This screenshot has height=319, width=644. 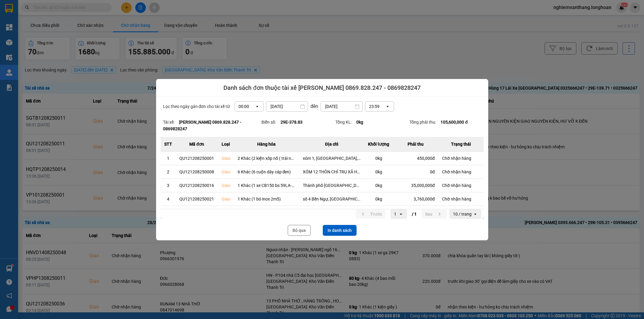 What do you see at coordinates (416, 199) in the screenshot?
I see `div: 3,760,000 đ` at bounding box center [416, 199].